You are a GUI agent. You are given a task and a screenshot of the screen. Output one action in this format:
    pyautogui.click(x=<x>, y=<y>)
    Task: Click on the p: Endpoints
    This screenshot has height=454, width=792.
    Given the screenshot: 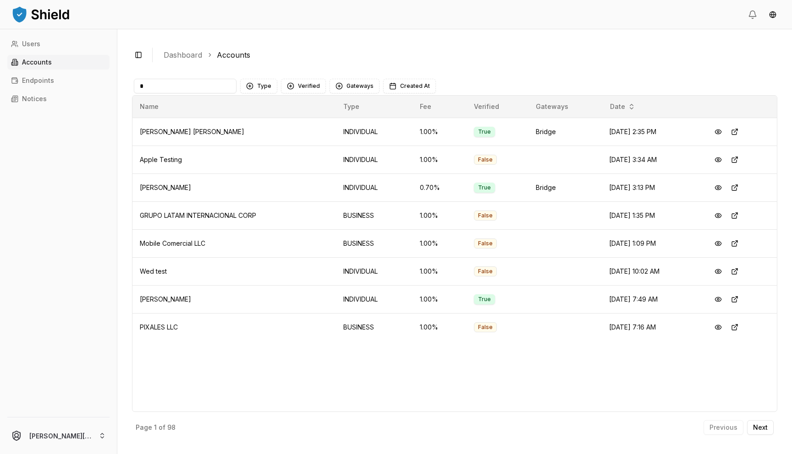 What is the action you would take?
    pyautogui.click(x=38, y=81)
    